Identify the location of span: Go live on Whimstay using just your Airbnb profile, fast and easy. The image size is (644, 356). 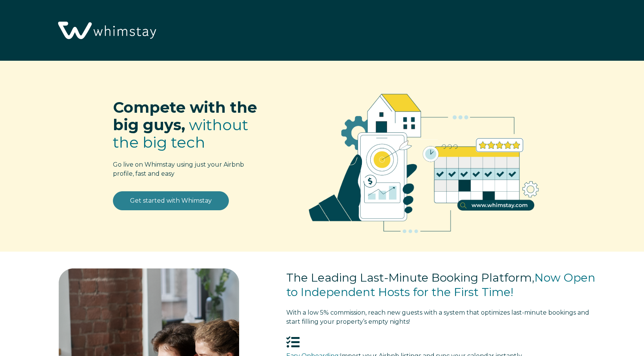
(178, 169).